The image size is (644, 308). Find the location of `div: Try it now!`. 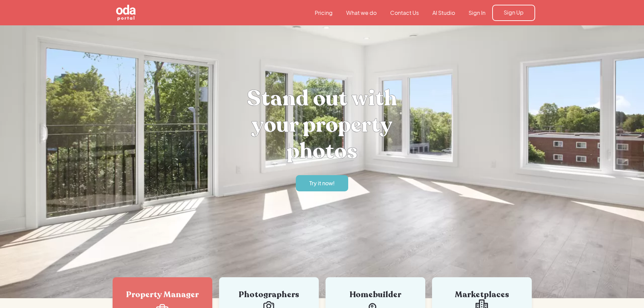

div: Try it now! is located at coordinates (322, 183).